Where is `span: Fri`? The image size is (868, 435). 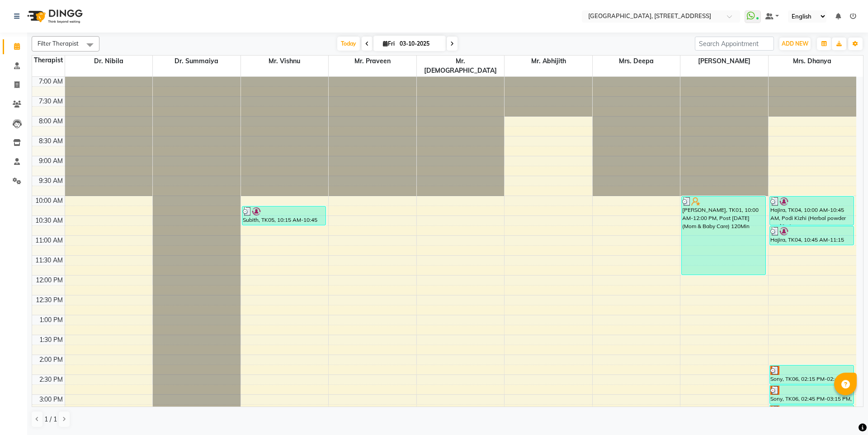
span: Fri is located at coordinates (389, 43).